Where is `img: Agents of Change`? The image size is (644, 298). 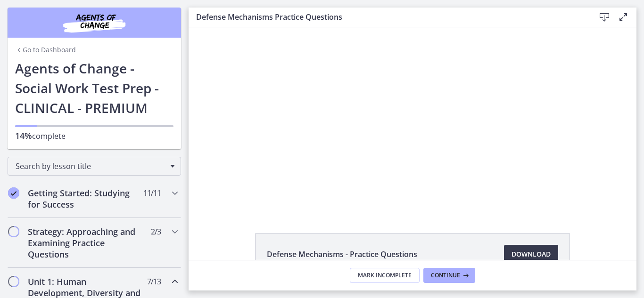
img: Agents of Change is located at coordinates (95, 23).